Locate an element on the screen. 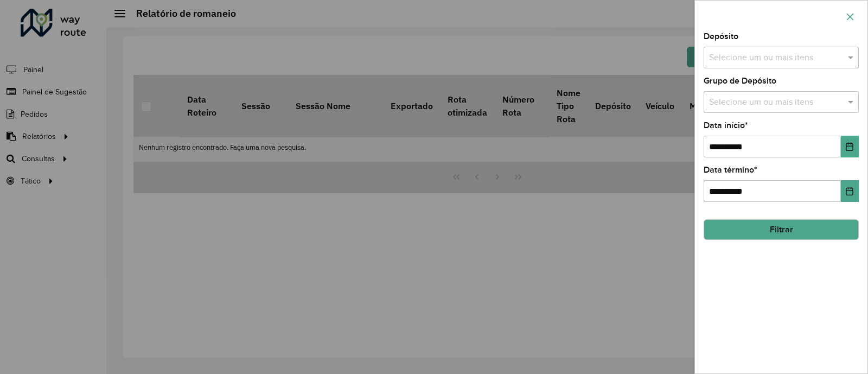 The height and width of the screenshot is (374, 868). button: Filtrar is located at coordinates (781, 230).